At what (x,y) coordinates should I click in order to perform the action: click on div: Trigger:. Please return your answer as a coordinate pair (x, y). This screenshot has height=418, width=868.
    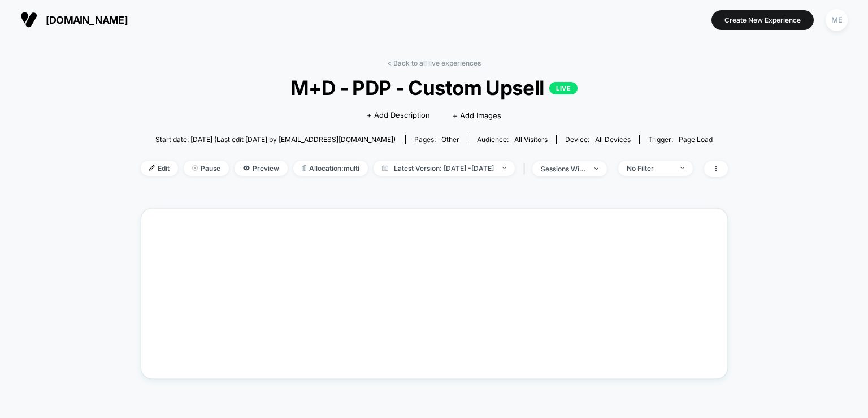
    Looking at the image, I should click on (681, 139).